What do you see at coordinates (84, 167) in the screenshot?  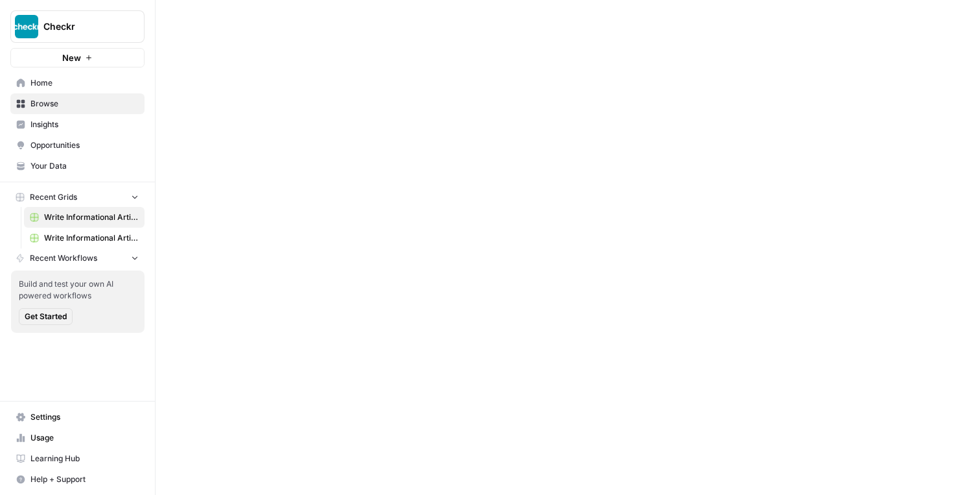 I see `span: Your Data` at bounding box center [84, 167].